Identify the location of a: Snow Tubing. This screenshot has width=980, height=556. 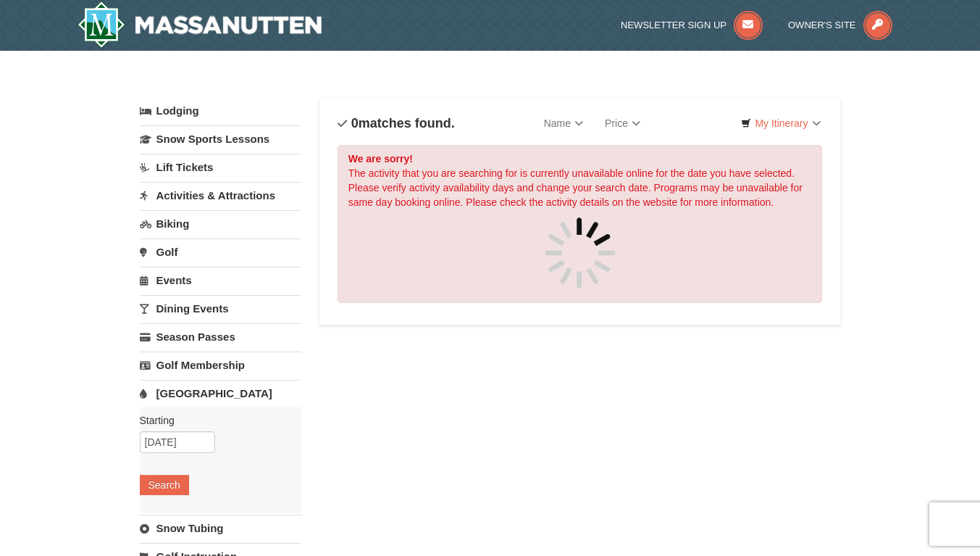
(221, 527).